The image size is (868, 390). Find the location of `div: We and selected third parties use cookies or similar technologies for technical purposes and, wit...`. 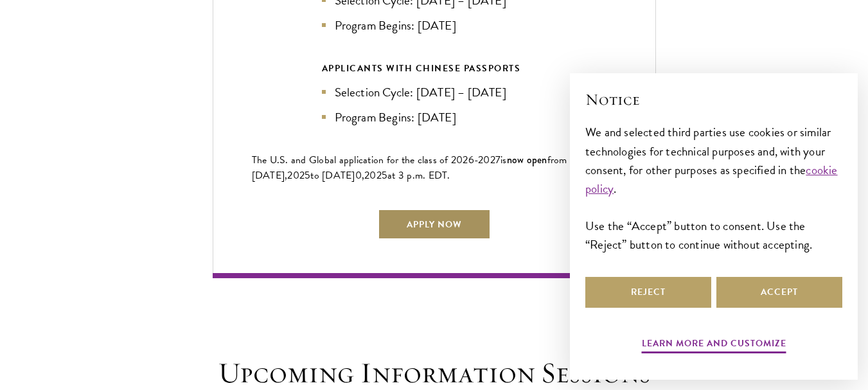

div: We and selected third parties use cookies or similar technologies for technical purposes and, wit... is located at coordinates (714, 187).